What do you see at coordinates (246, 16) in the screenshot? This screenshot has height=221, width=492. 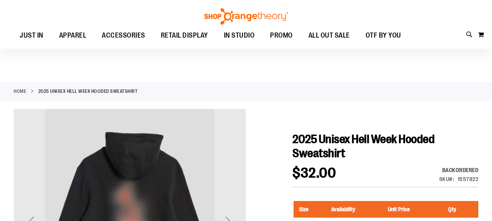 I see `img: Shop Orangetheory` at bounding box center [246, 16].